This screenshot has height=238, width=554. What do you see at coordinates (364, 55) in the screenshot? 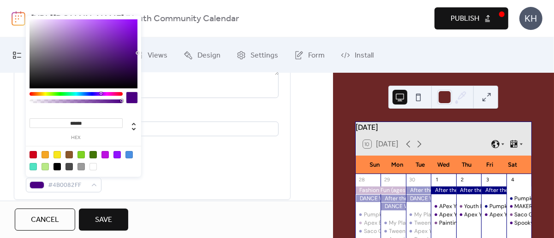
I see `span: Install` at bounding box center [364, 55].